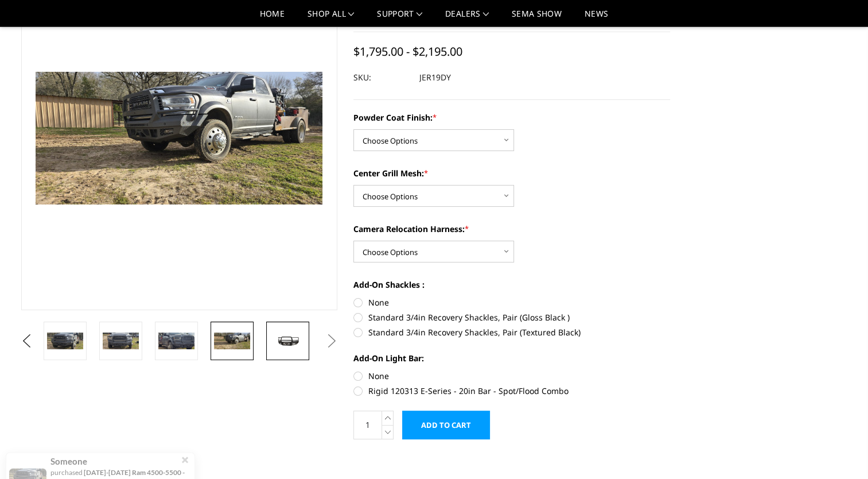  I want to click on label: Standard 3/4in Recovery Shackles, Pair (Gloss Black ), so click(512, 317).